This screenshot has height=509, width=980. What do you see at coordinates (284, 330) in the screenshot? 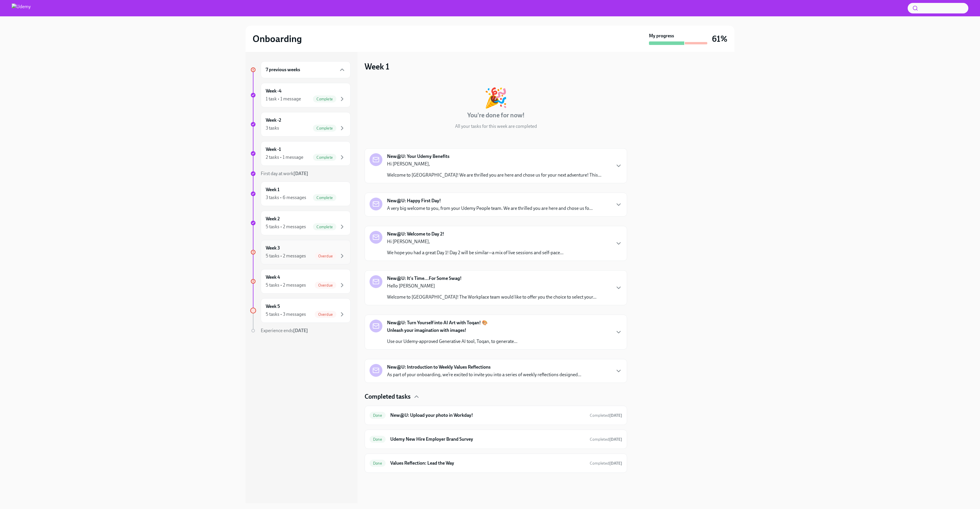
I see `span: Experience ends` at bounding box center [284, 330].